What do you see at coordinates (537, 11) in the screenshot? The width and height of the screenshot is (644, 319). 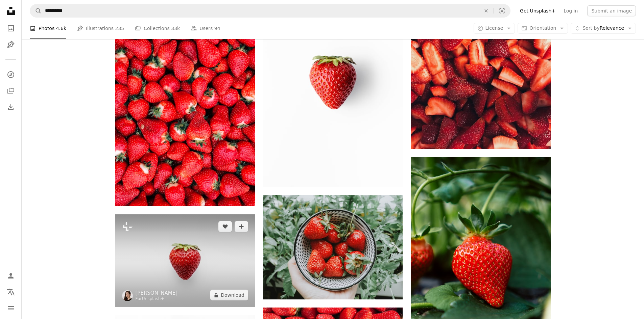 I see `a: Get Unsplash+` at bounding box center [537, 11].